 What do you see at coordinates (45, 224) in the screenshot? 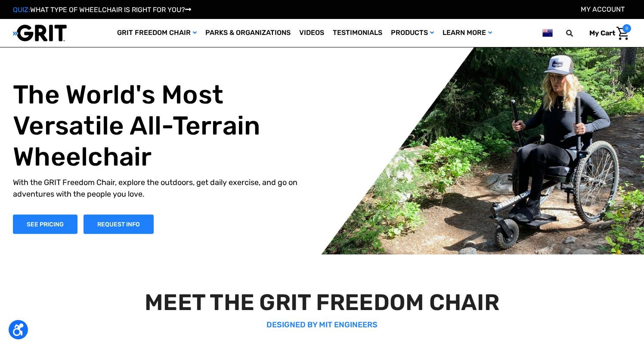
I see `a: Shop Now` at bounding box center [45, 224].